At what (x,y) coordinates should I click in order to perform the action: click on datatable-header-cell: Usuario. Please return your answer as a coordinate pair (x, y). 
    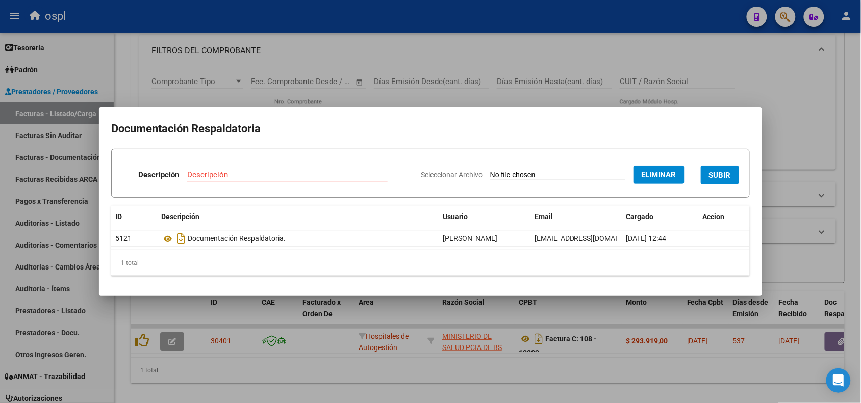
    Looking at the image, I should click on (485, 217).